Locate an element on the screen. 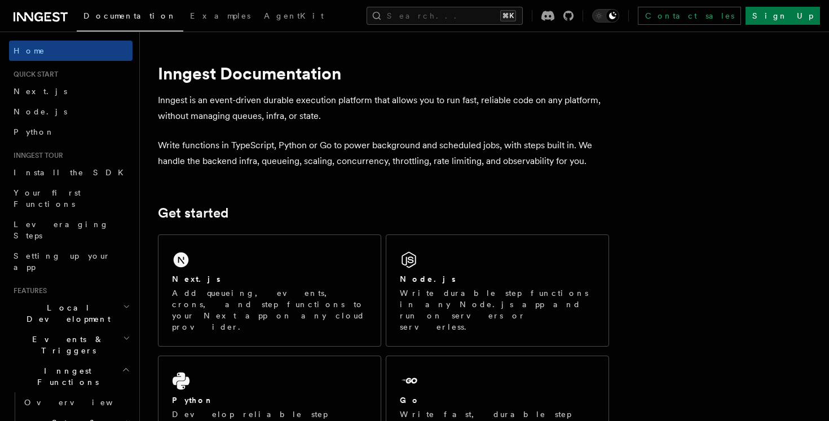 This screenshot has height=421, width=829. span: Quick start is located at coordinates (33, 74).